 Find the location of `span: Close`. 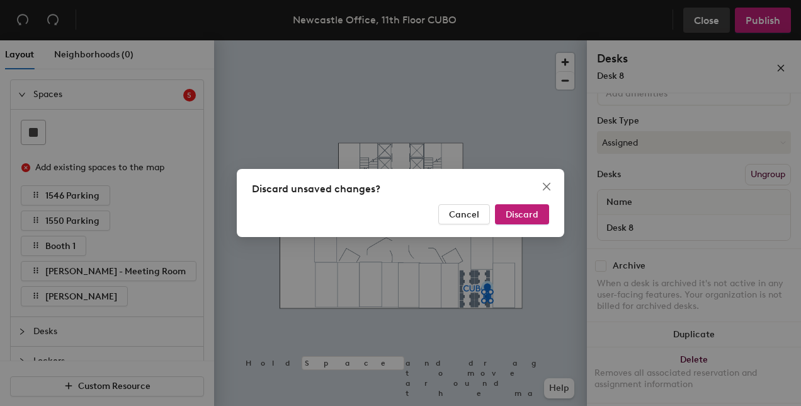

span: Close is located at coordinates (547, 186).